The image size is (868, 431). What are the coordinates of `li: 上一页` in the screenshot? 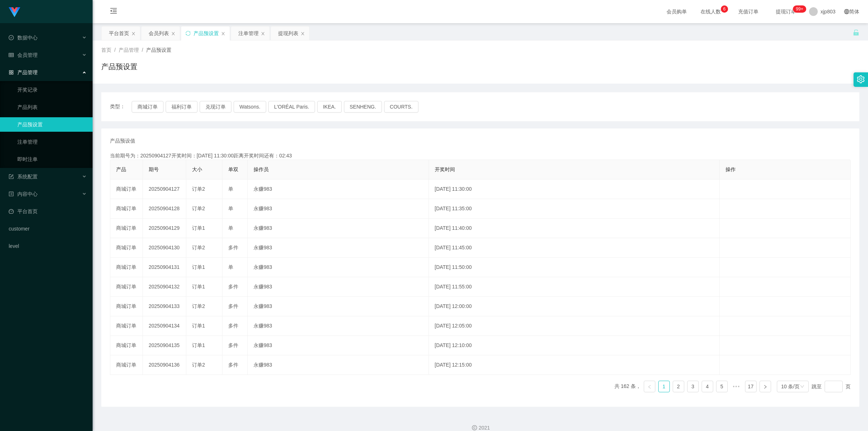 It's located at (649, 387).